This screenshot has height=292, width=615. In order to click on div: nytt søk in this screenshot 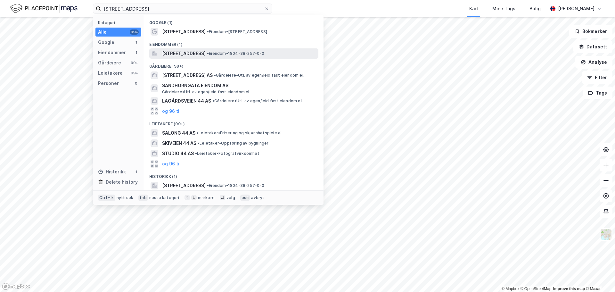, I will do `click(125, 198)`.